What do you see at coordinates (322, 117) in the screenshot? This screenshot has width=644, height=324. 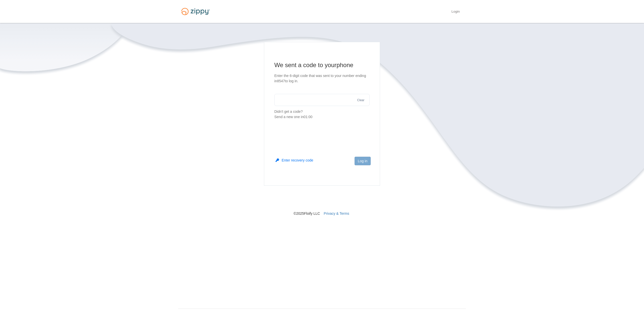 I see `div: Send a new one in 01:00` at bounding box center [322, 117].